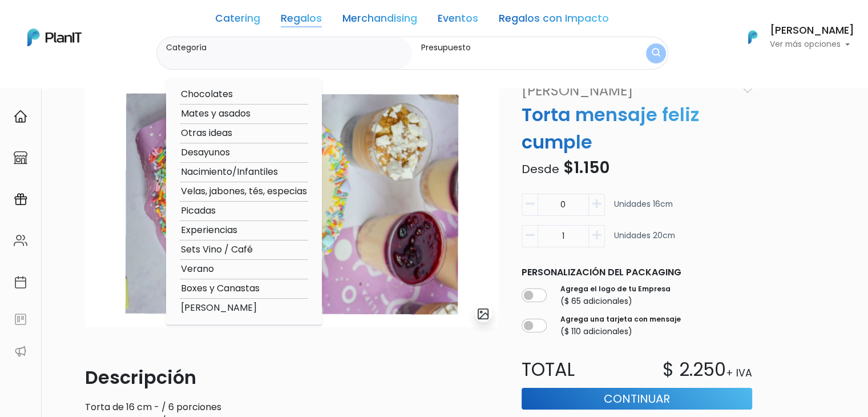  I want to click on option: Mates y asados, so click(244, 113).